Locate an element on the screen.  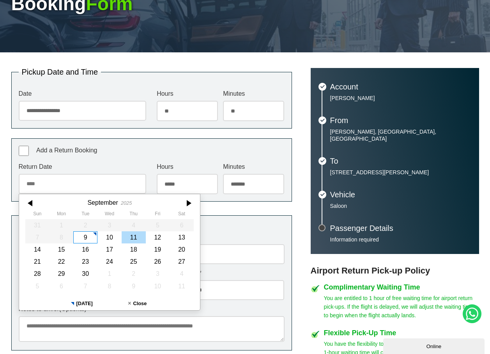
legend: Pickup Date and Time is located at coordinates (60, 72).